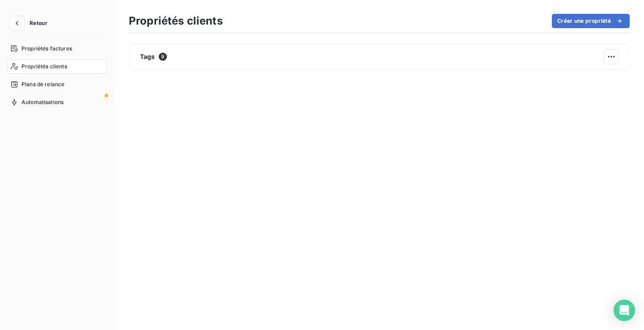 The height and width of the screenshot is (330, 644). What do you see at coordinates (624, 310) in the screenshot?
I see `div: Open Intercom Messenger` at bounding box center [624, 310].